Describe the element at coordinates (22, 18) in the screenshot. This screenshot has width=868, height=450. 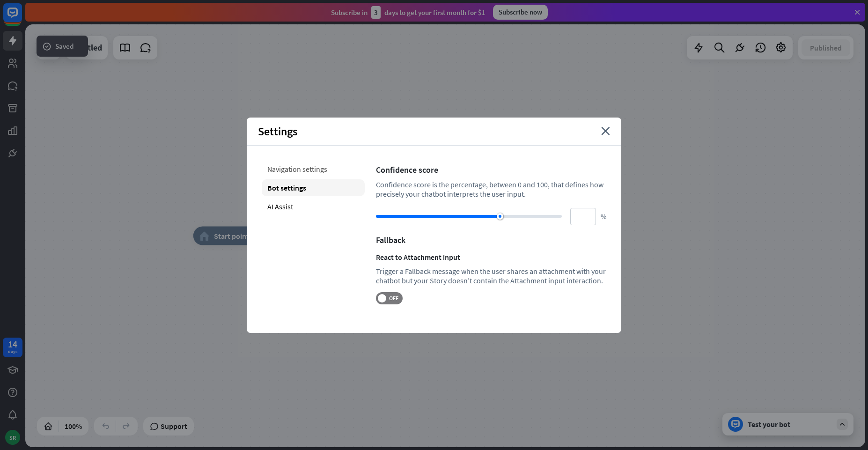
I see `button: Open LiveChat chat widget` at that location.